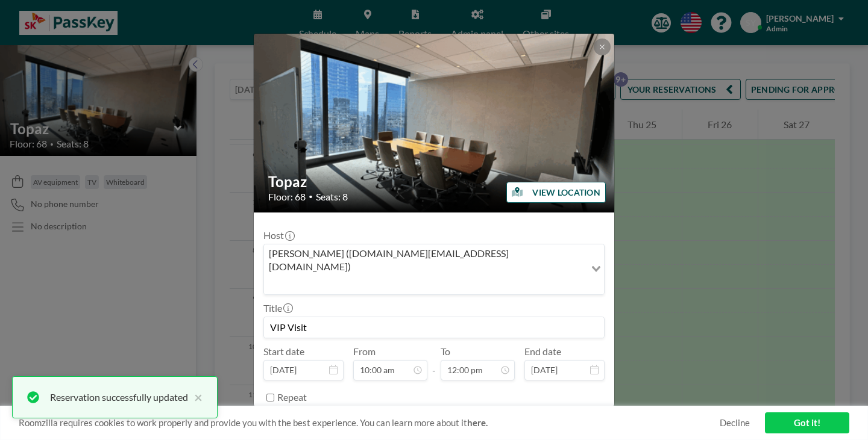  What do you see at coordinates (287, 197) in the screenshot?
I see `span: Floor: 68` at bounding box center [287, 197].